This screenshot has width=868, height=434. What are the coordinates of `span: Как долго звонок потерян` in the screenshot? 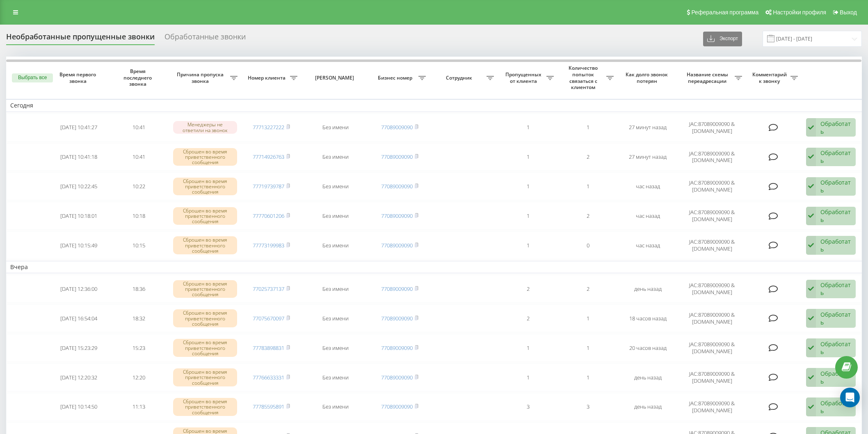 It's located at (648, 78).